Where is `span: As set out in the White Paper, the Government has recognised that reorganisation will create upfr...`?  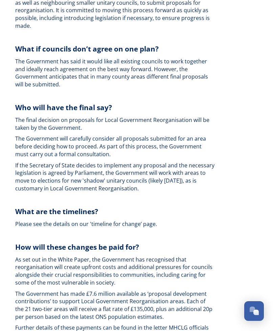 span: As set out in the White Paper, the Government has recognised that reorganisation will create upfr... is located at coordinates (115, 271).